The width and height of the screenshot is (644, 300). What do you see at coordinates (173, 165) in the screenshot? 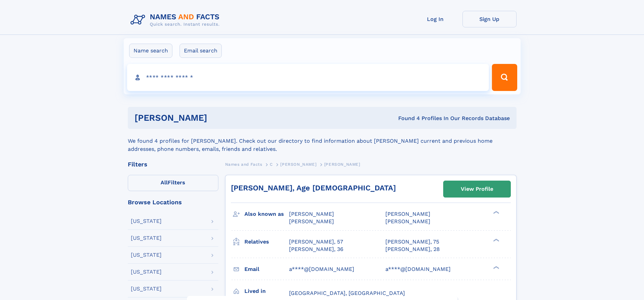
I see `div: Filters` at bounding box center [173, 165].